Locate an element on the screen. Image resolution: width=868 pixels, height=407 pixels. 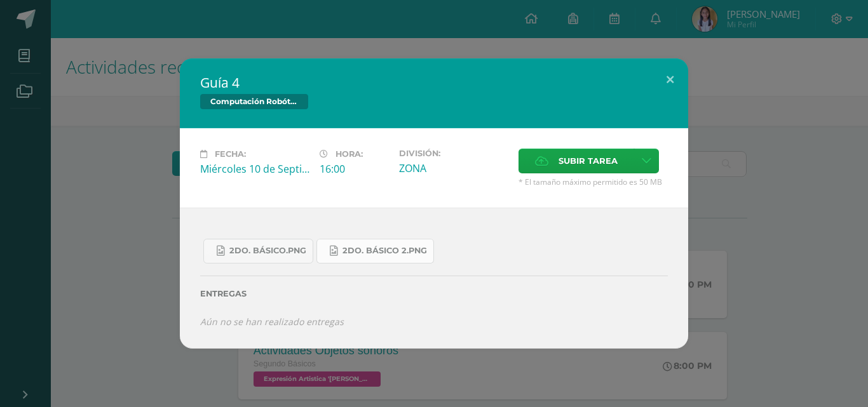
button: Close (Esc) is located at coordinates (670, 80).